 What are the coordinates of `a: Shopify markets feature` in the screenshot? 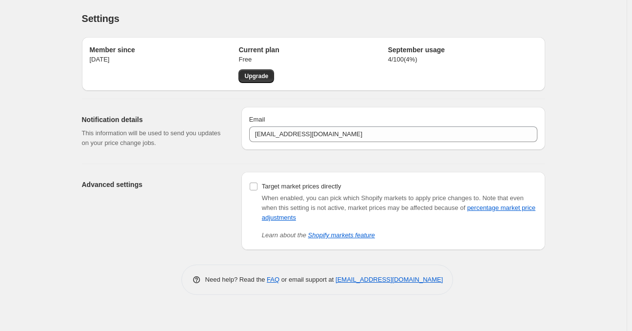 It's located at (341, 235).